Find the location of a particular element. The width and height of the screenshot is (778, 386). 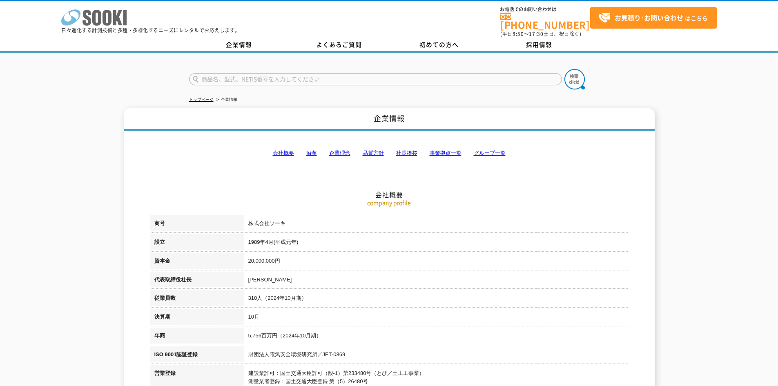

td: 5,756百万円（2024年10月期） is located at coordinates (436, 337).